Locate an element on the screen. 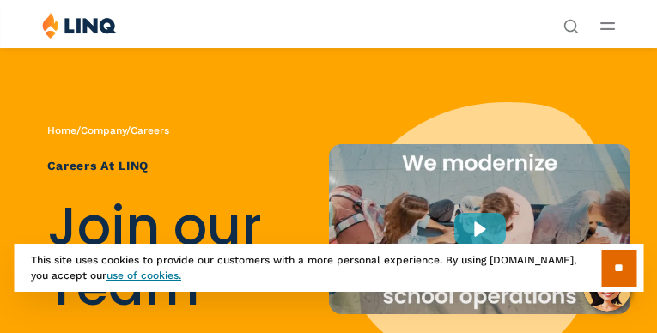 Image resolution: width=657 pixels, height=333 pixels. button: Open Search Bar is located at coordinates (571, 25).